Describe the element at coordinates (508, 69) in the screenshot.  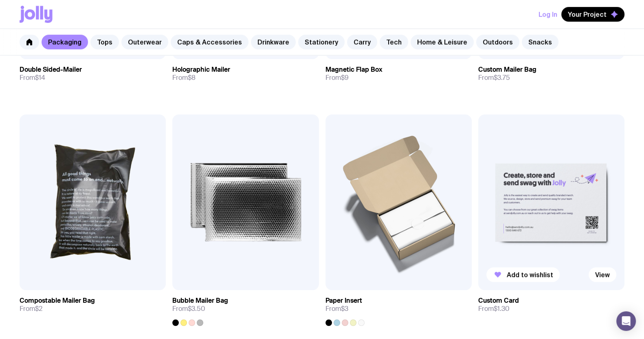
I see `h3: Custom Mailer Bag` at that location.